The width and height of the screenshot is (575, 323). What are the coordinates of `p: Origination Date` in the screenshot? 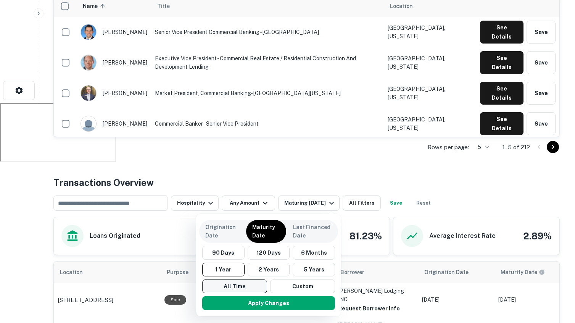 It's located at (222, 231).